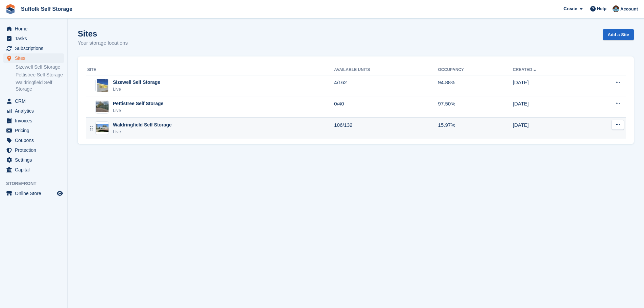 The image size is (644, 308). Describe the element at coordinates (35, 150) in the screenshot. I see `span: Protection` at that location.